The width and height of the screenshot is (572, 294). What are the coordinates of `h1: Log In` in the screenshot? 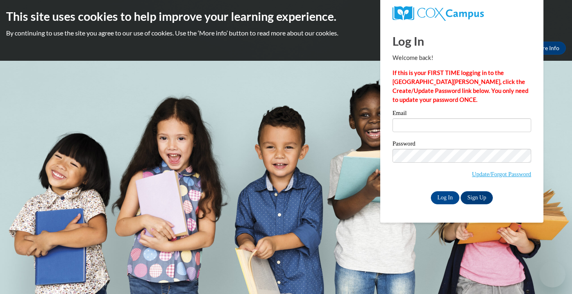 It's located at (461, 41).